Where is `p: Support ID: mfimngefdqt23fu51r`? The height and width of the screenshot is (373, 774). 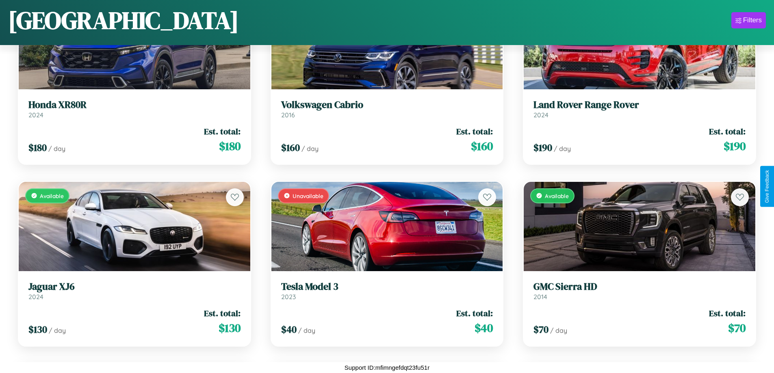 p: Support ID: mfimngefdqt23fu51r is located at coordinates (387, 368).